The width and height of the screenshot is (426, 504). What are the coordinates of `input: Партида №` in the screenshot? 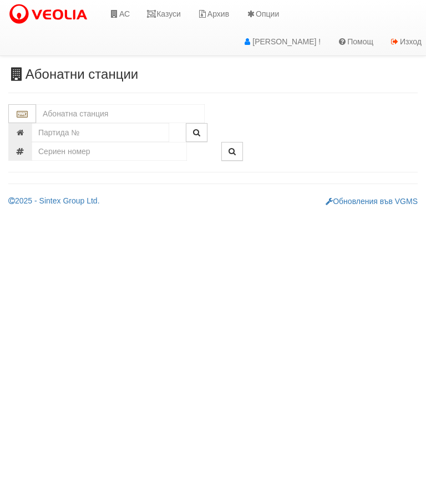 It's located at (101, 133).